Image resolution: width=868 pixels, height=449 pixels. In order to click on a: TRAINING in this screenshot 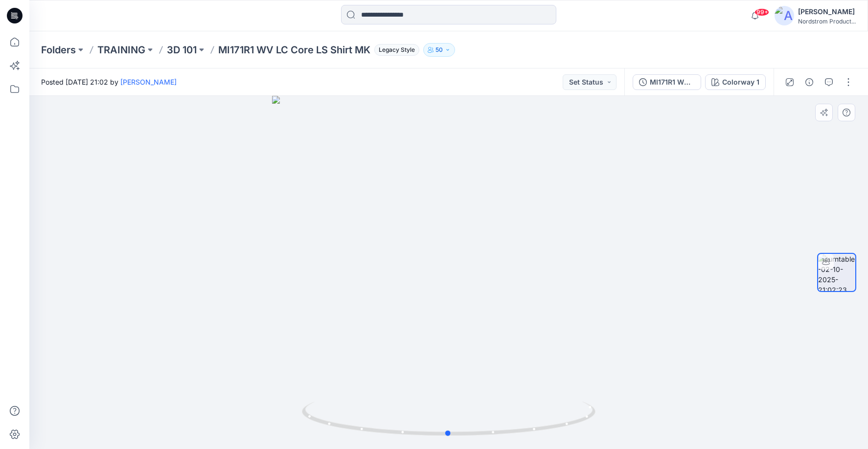, I will do `click(121, 50)`.